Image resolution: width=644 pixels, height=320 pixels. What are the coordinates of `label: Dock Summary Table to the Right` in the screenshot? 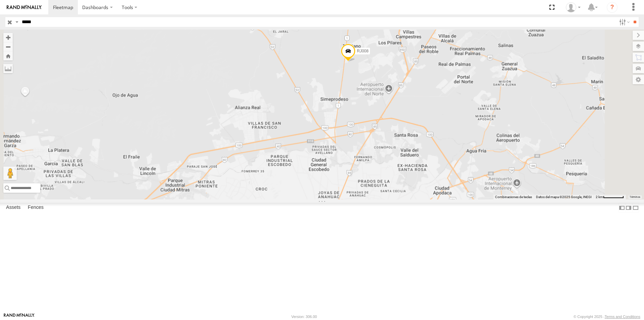 It's located at (629, 208).